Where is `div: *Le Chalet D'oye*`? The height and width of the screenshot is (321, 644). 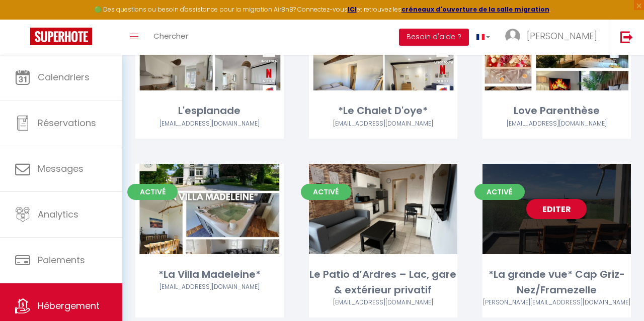
div: *Le Chalet D'oye* is located at coordinates (383, 110).